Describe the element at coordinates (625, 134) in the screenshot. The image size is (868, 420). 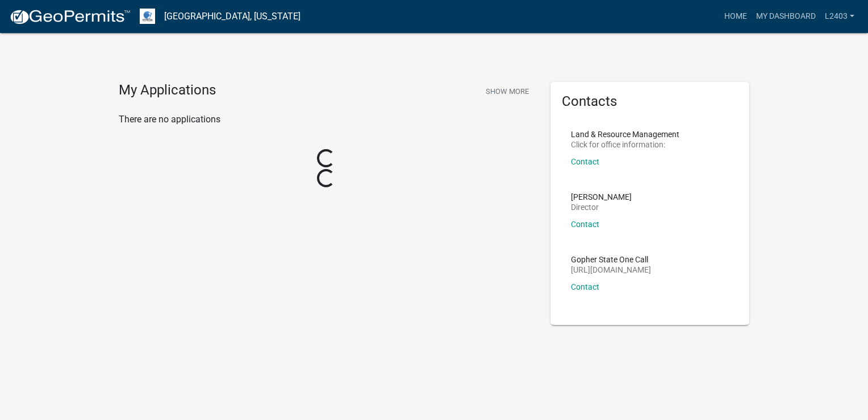
I see `p: Land & Resource Management` at that location.